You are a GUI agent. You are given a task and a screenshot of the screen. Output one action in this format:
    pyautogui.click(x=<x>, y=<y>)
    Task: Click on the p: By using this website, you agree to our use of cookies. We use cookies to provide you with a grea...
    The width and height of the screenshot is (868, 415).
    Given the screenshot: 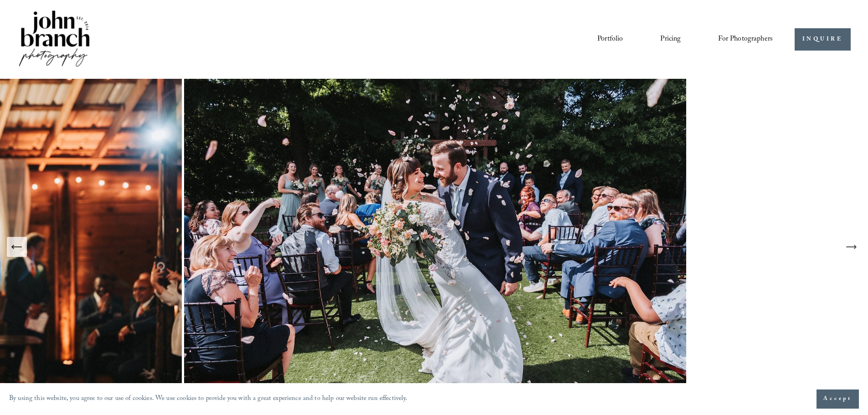 What is the action you would take?
    pyautogui.click(x=208, y=399)
    